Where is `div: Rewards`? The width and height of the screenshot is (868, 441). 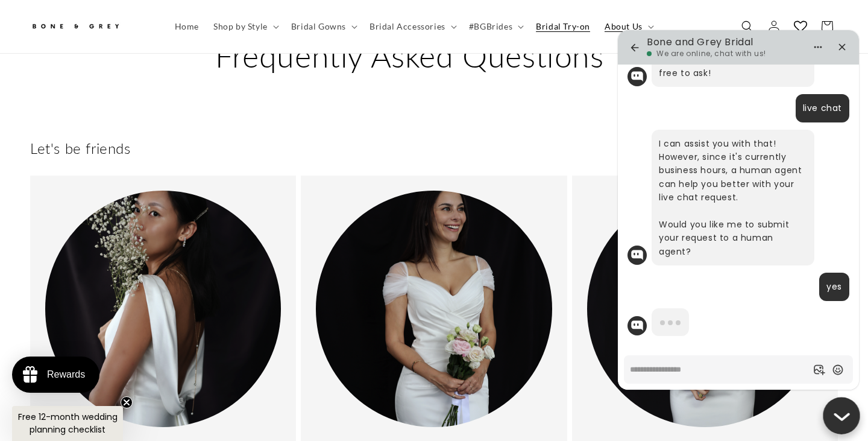
div: Rewards is located at coordinates (66, 375).